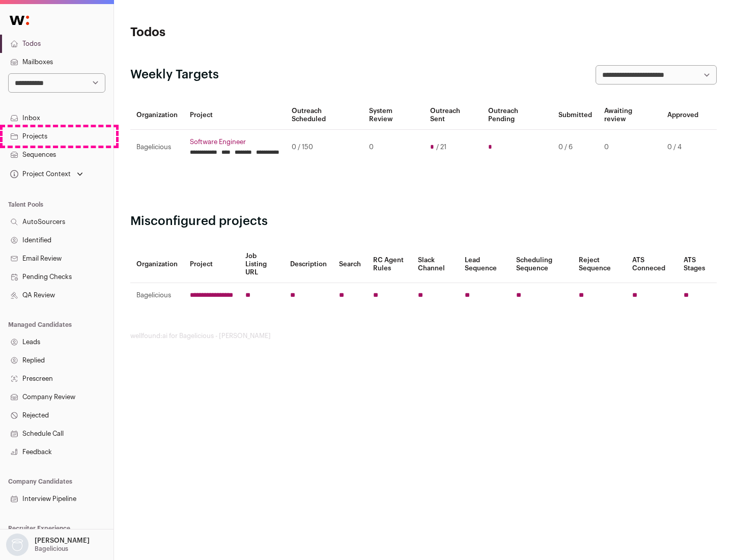  What do you see at coordinates (453, 115) in the screenshot?
I see `th: Outreach Sent` at bounding box center [453, 115].